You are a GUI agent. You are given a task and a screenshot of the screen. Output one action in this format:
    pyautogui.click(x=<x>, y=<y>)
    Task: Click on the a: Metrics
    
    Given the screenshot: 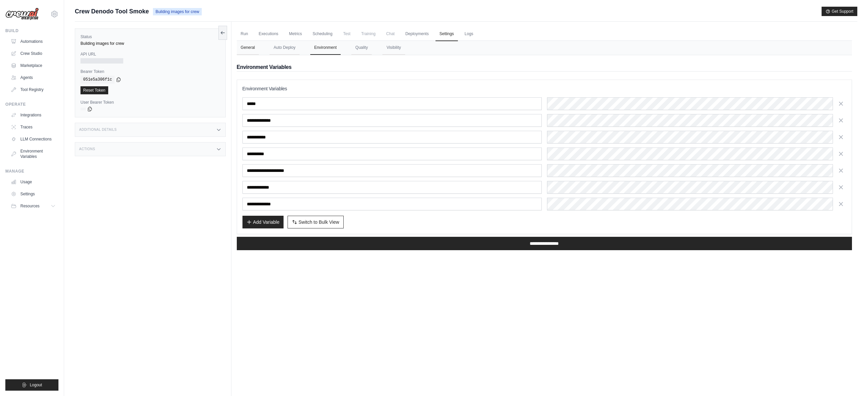 What is the action you would take?
    pyautogui.click(x=295, y=34)
    